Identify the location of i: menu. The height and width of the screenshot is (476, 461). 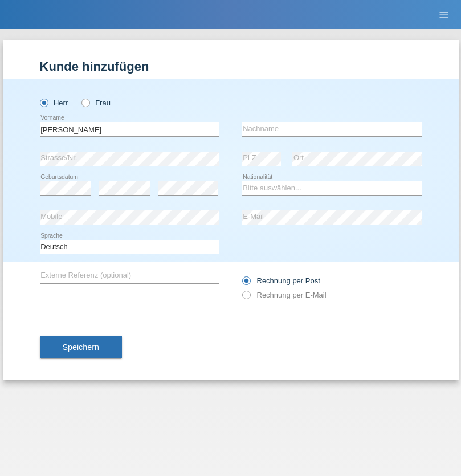
(444, 15).